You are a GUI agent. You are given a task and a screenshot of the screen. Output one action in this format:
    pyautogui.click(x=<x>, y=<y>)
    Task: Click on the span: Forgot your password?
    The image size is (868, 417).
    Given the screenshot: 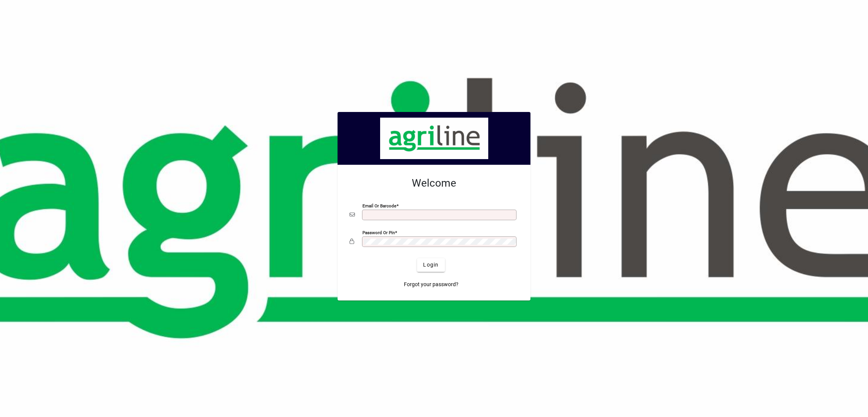 What is the action you would take?
    pyautogui.click(x=431, y=284)
    